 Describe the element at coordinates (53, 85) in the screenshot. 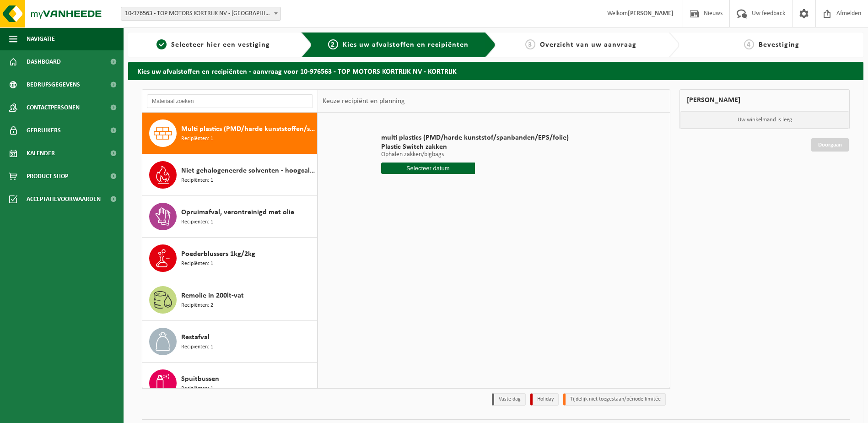

I see `span: Bedrijfsgegevens` at that location.